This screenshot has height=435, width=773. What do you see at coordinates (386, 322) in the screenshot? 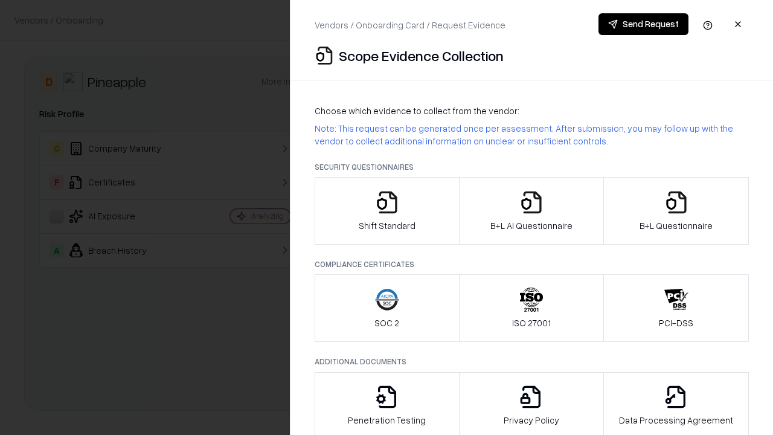
I see `p: SOC 2` at bounding box center [386, 322].